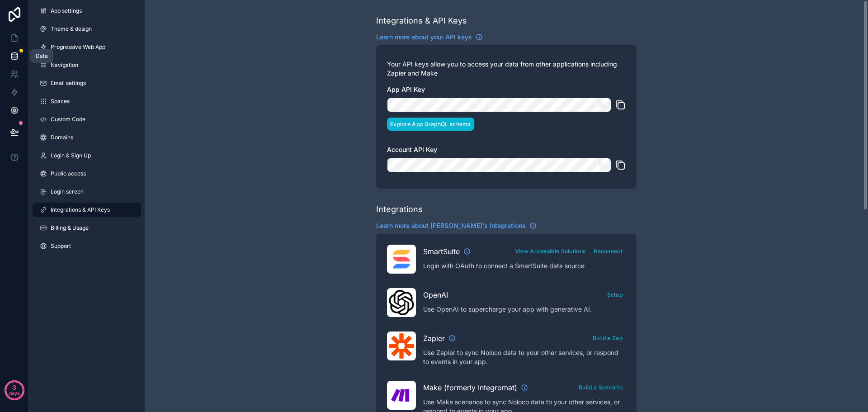  I want to click on span: App settings, so click(66, 11).